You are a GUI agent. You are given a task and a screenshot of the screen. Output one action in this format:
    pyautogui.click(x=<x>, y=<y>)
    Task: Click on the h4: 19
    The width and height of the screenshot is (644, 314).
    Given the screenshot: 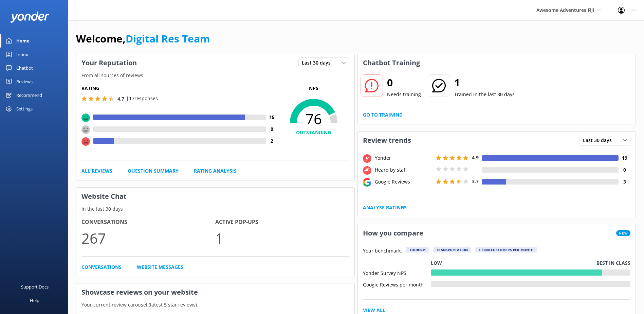 What is the action you would take?
    pyautogui.click(x=625, y=158)
    